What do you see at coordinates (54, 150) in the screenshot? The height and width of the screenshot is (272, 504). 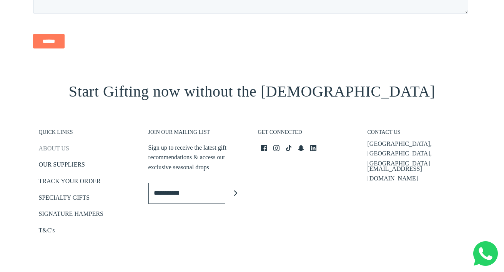 I see `a: ABOUT US` at bounding box center [54, 150].